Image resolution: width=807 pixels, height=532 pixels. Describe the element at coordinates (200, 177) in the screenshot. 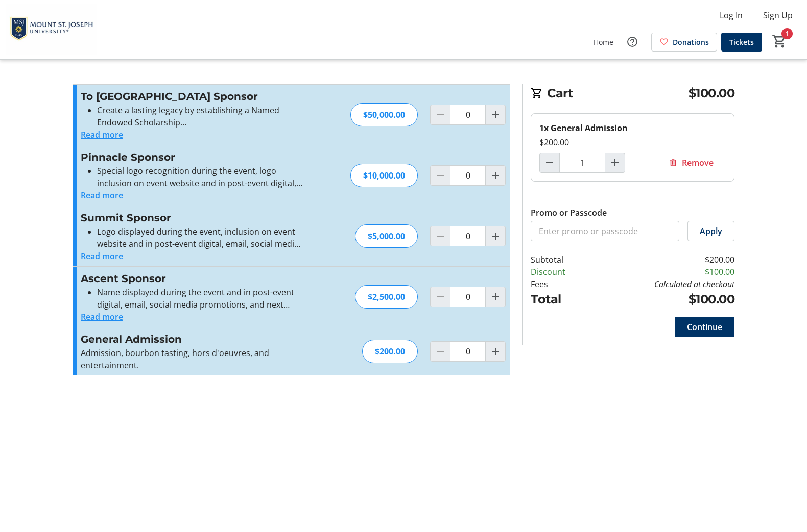

I see `li: Special logo recognition during the event, logo inclusion on event website and in post-event digi...` at that location.